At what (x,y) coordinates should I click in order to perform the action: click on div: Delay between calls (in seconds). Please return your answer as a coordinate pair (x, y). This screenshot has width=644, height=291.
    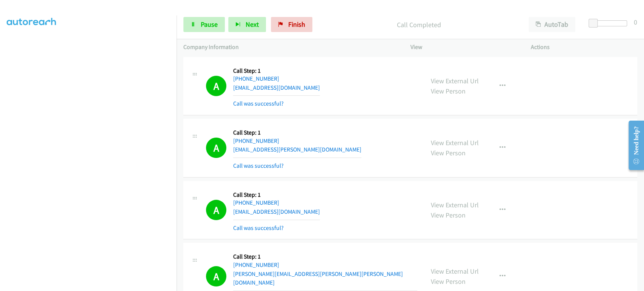
    Looking at the image, I should click on (610, 23).